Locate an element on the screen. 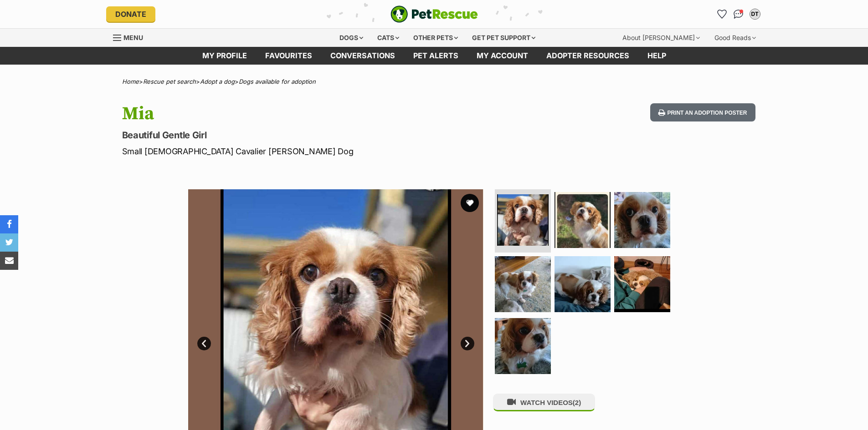  a: Rescue pet search is located at coordinates (169, 81).